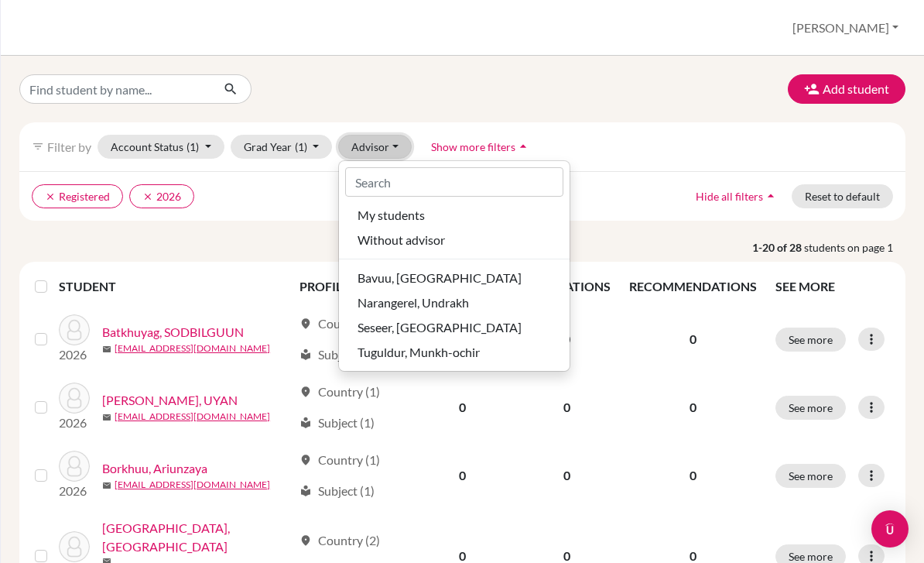  What do you see at coordinates (401, 240) in the screenshot?
I see `span: Without advisor` at bounding box center [401, 240].